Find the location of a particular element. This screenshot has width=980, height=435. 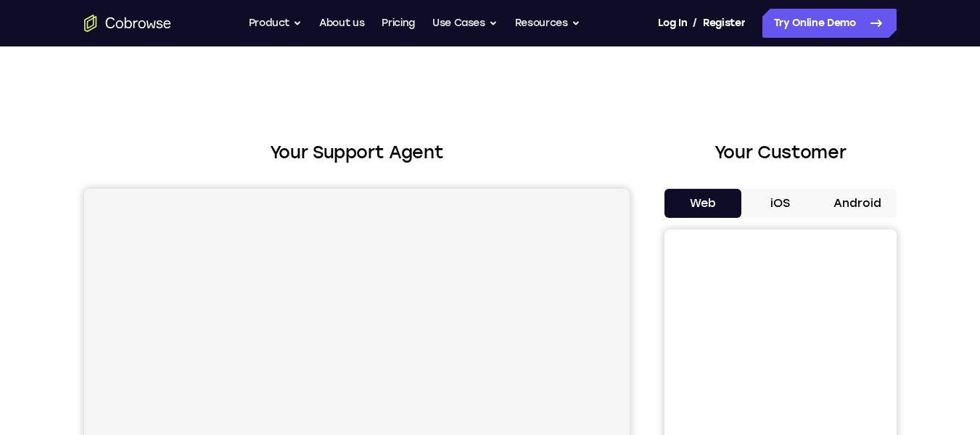

button: Web is located at coordinates (703, 203).